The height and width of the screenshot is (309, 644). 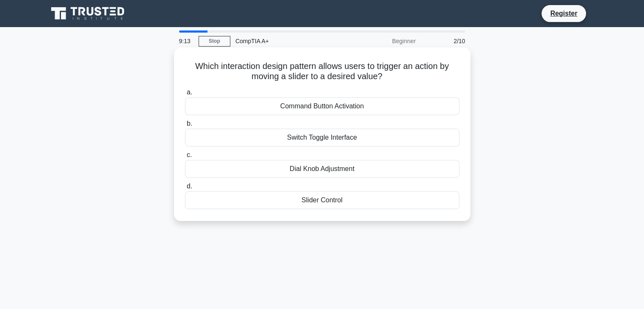 What do you see at coordinates (322, 137) in the screenshot?
I see `div: Switch Toggle Interface` at bounding box center [322, 137].